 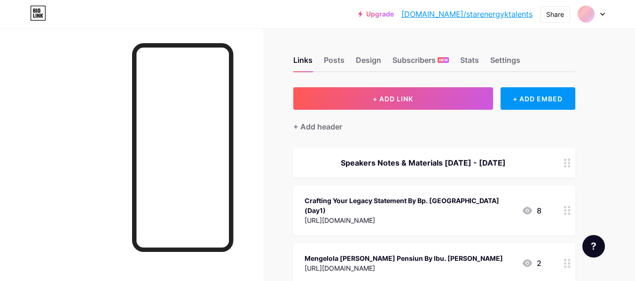 I want to click on span: NEW, so click(x=443, y=60).